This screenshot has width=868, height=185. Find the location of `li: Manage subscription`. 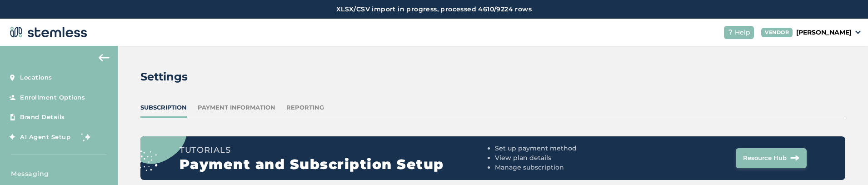

li: Manage subscription is located at coordinates (571, 167).